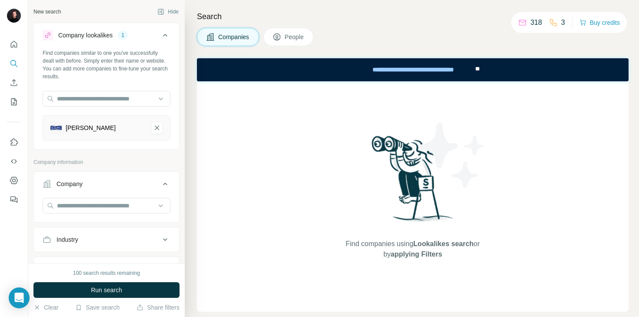  What do you see at coordinates (563, 23) in the screenshot?
I see `p: 3` at bounding box center [563, 23].